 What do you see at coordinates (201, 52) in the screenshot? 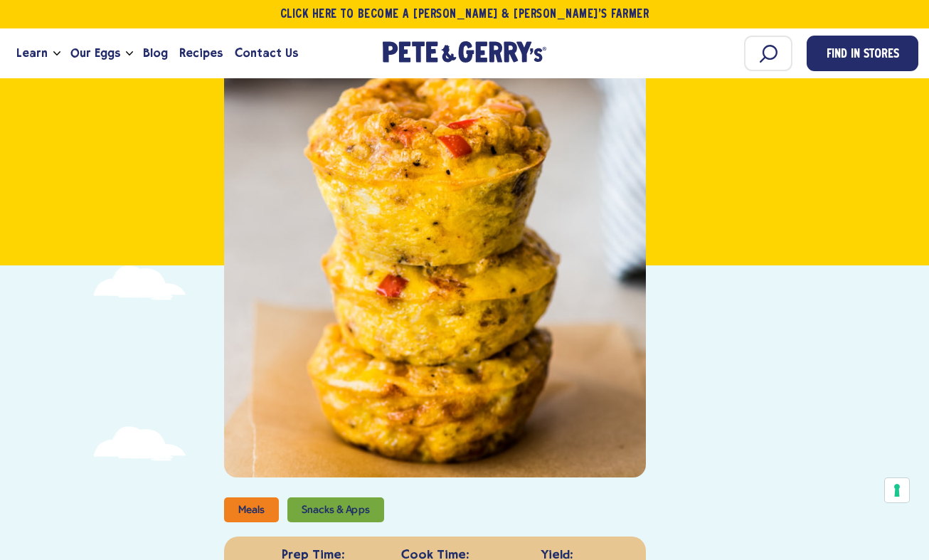
I see `span: Recipes` at bounding box center [201, 52].